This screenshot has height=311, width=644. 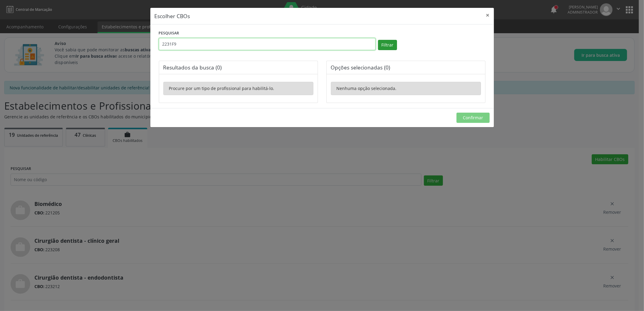 What do you see at coordinates (473, 118) in the screenshot?
I see `button: Confirmar` at bounding box center [473, 118].